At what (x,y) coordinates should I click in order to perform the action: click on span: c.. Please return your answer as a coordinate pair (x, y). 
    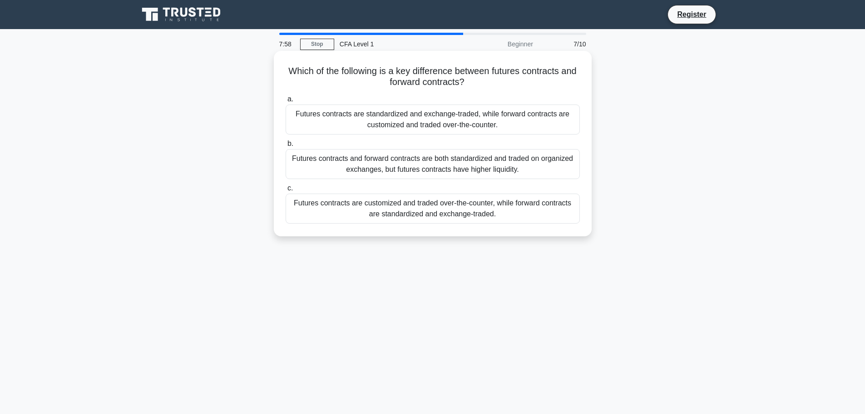
    Looking at the image, I should click on (290, 188).